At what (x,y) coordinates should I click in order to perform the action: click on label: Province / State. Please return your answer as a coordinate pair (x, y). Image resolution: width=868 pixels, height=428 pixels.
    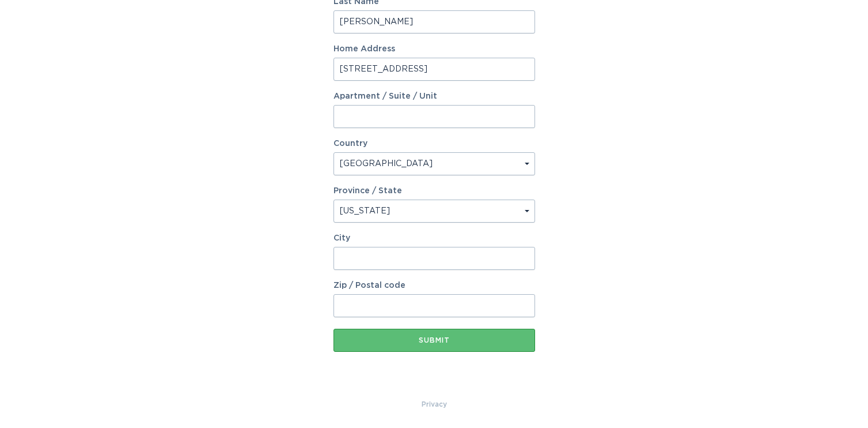
    Looking at the image, I should click on (367, 191).